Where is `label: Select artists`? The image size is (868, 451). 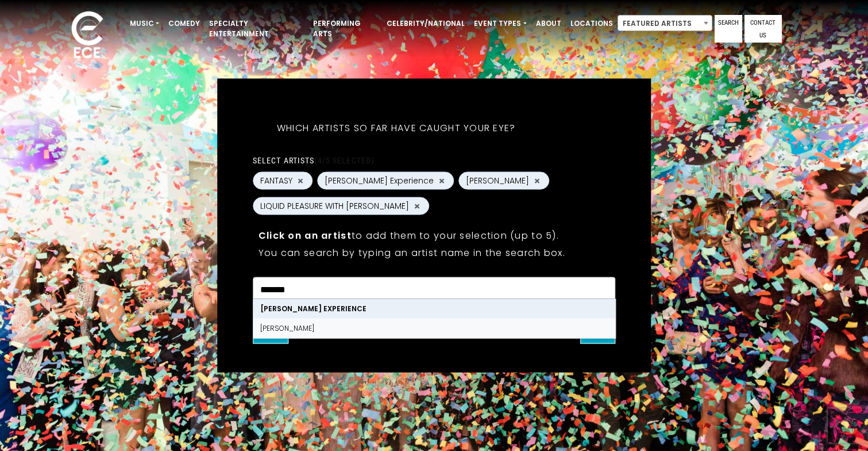 label: Select artists is located at coordinates (313, 161).